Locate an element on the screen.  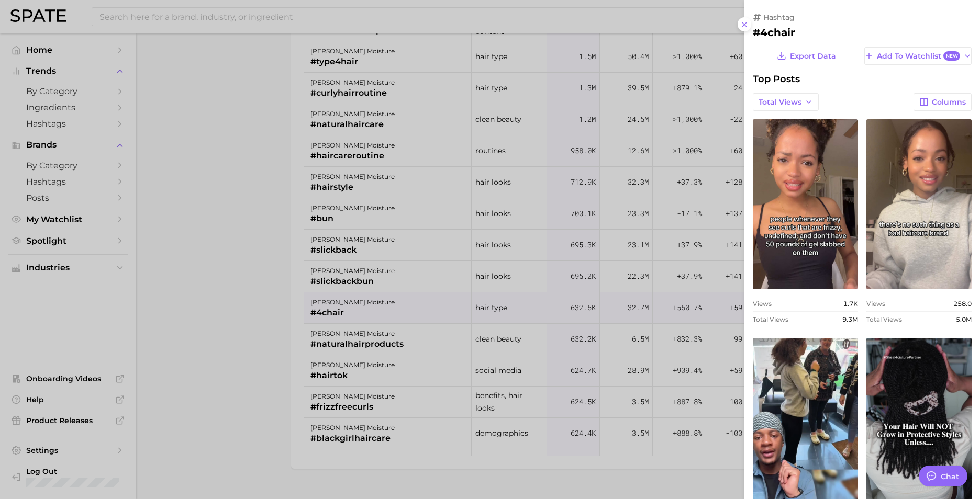
button: Add to WatchlistNew is located at coordinates (918, 56).